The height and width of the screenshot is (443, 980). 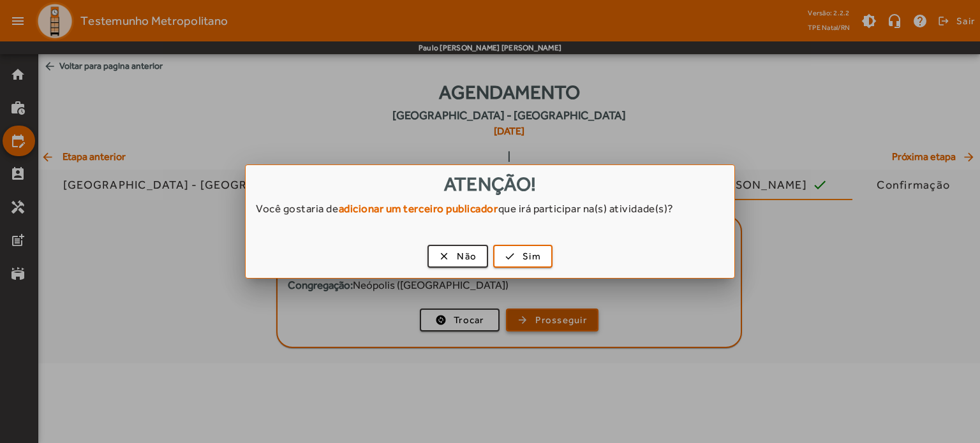 I want to click on button: Sim, so click(x=522, y=256).